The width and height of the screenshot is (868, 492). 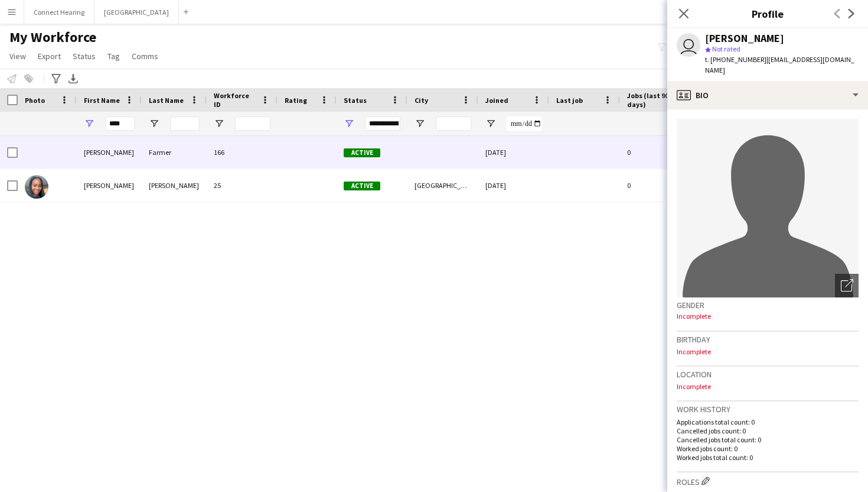 What do you see at coordinates (242, 185) in the screenshot?
I see `div: 25` at bounding box center [242, 185].